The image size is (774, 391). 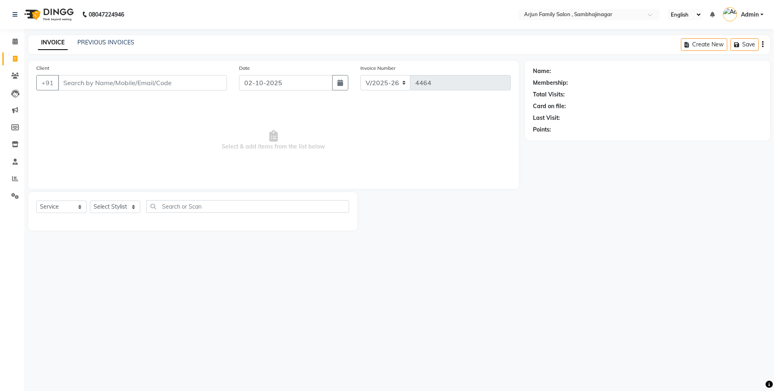 What do you see at coordinates (549, 94) in the screenshot?
I see `div: Total Visits:` at bounding box center [549, 94].